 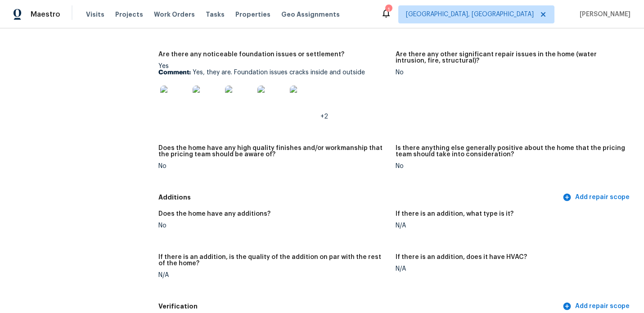 What do you see at coordinates (359, 306) in the screenshot?
I see `h5: Verification` at bounding box center [359, 306].